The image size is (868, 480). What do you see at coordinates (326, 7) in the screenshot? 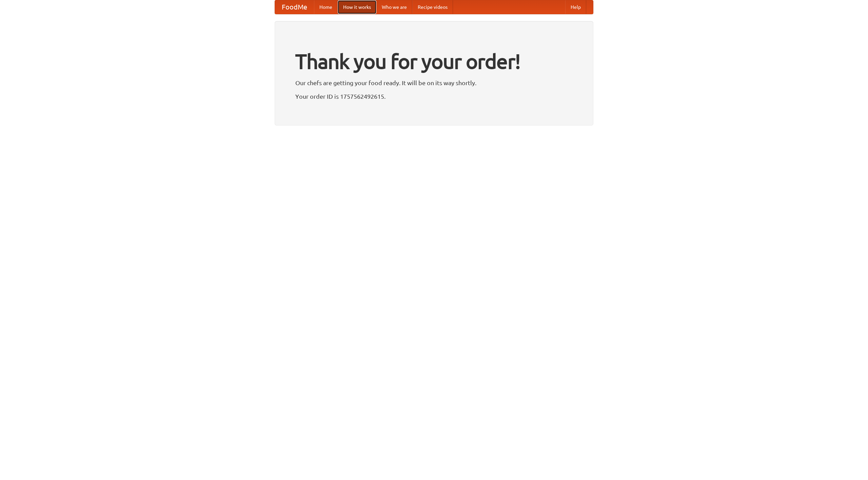
I see `a: Home` at bounding box center [326, 7].